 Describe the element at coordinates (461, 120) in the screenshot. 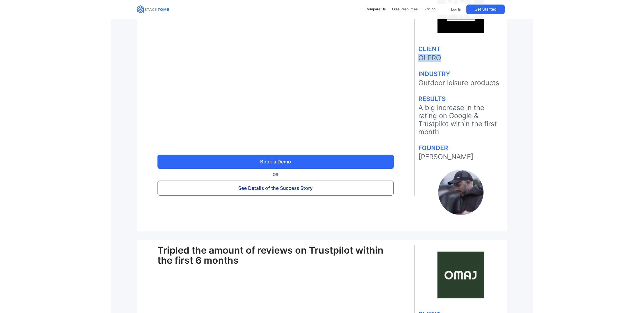

I see `p: A big increase in the rating on Google & Trustpilot within the first month` at that location.